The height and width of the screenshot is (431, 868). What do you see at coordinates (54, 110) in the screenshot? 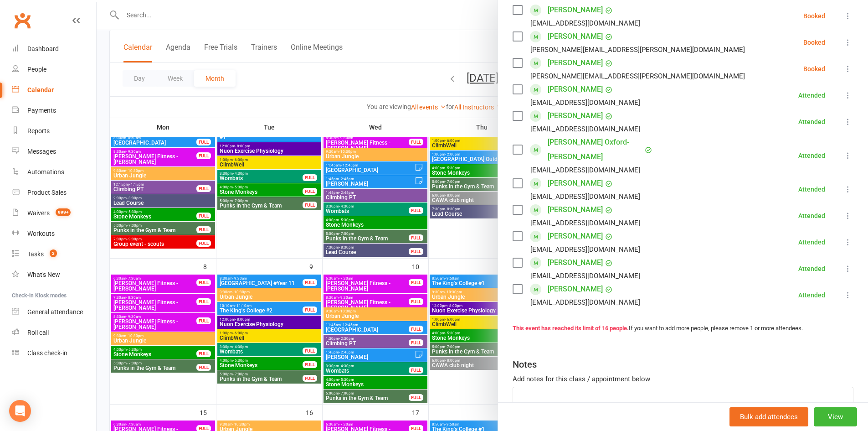
I see `a: Payments` at bounding box center [54, 110].